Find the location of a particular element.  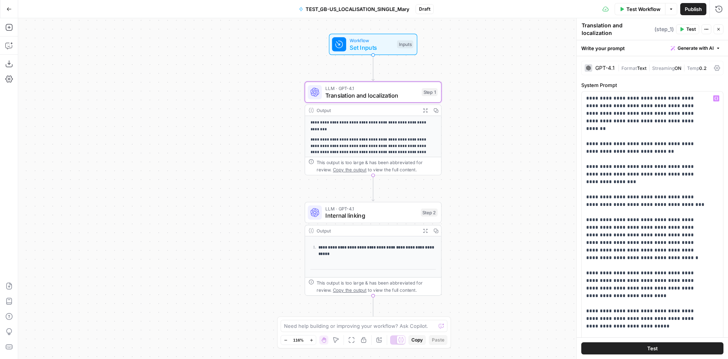

span: Publish is located at coordinates (693, 9).